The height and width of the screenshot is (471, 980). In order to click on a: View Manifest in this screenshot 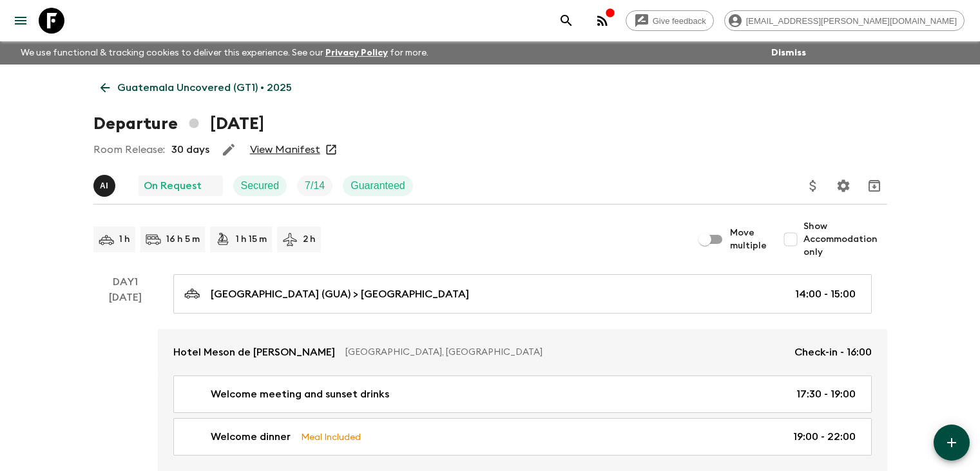, I will do `click(285, 150)`.